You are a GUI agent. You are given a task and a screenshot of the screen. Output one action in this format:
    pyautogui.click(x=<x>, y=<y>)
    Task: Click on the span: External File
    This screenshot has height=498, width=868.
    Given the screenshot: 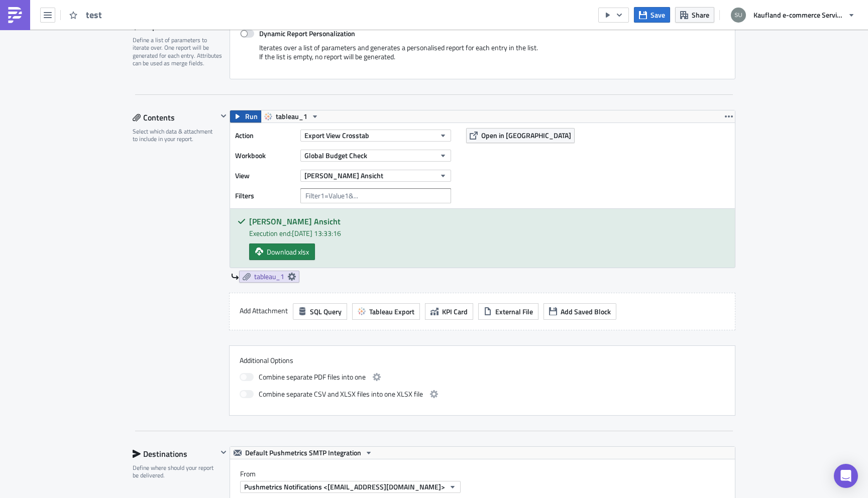 What is the action you would take?
    pyautogui.click(x=514, y=311)
    